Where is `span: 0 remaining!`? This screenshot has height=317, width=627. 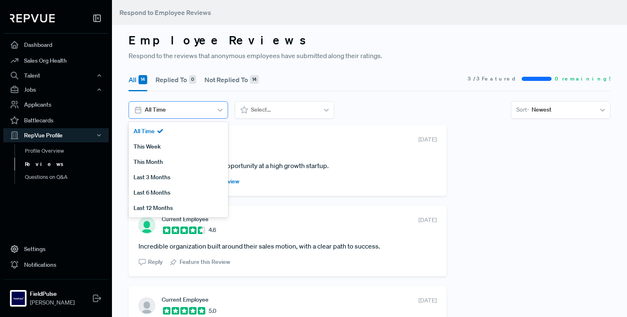 span: 0 remaining! is located at coordinates (583, 79).